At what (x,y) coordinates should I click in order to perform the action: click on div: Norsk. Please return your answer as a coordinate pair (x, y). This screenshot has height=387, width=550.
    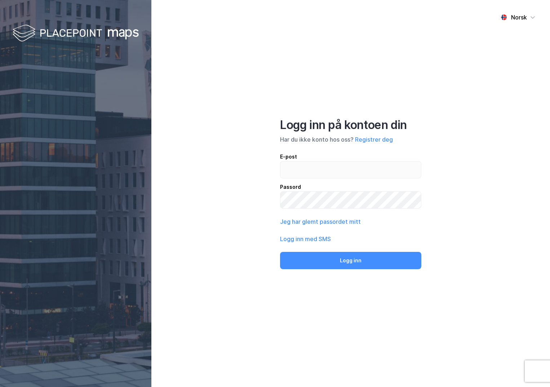
    Looking at the image, I should click on (519, 17).